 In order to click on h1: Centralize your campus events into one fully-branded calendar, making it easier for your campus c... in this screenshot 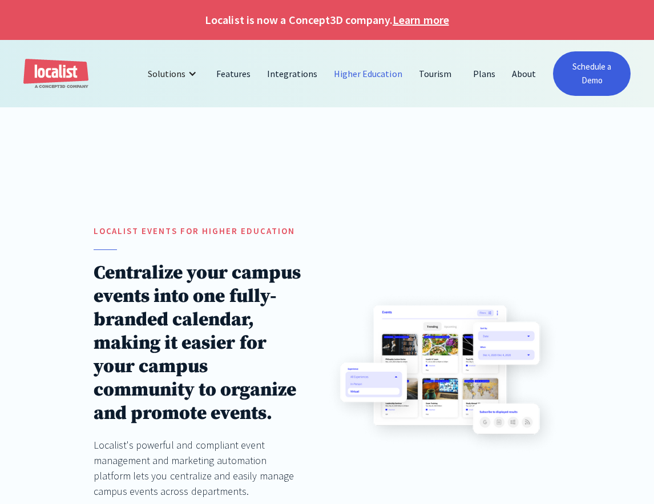, I will do `click(198, 343)`.